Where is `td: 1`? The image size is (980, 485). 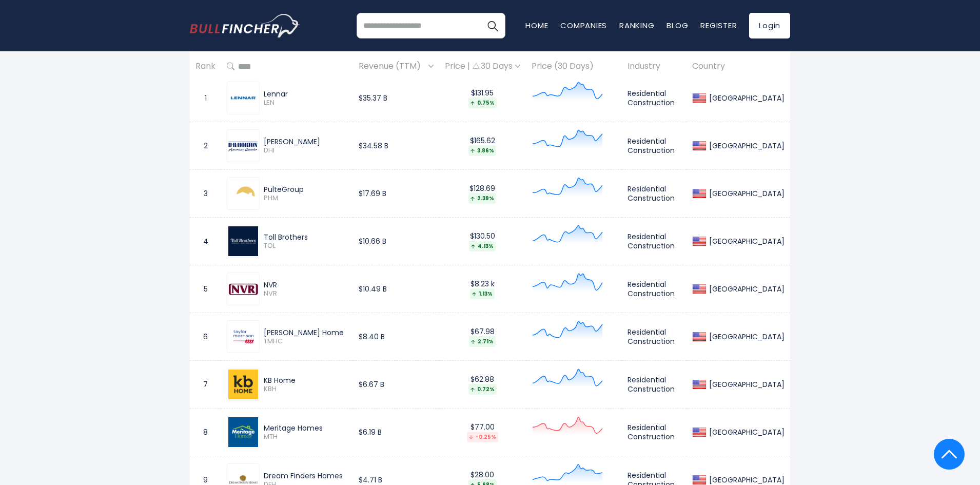 td: 1 is located at coordinates (206, 98).